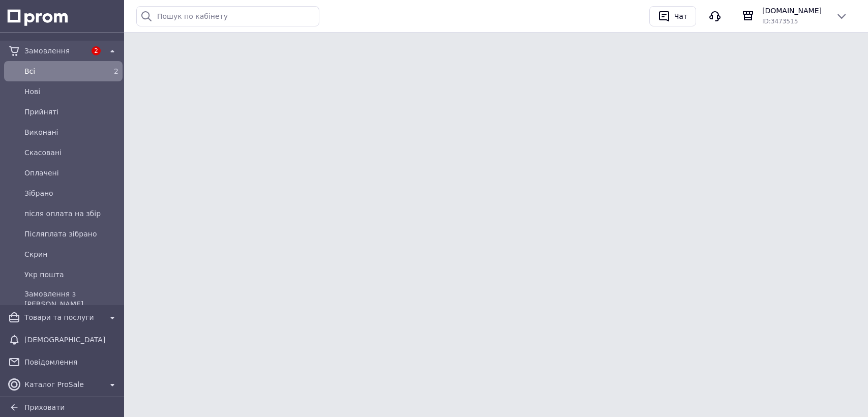 The width and height of the screenshot is (868, 417). What do you see at coordinates (71, 362) in the screenshot?
I see `span: Повідомлення` at bounding box center [71, 362].